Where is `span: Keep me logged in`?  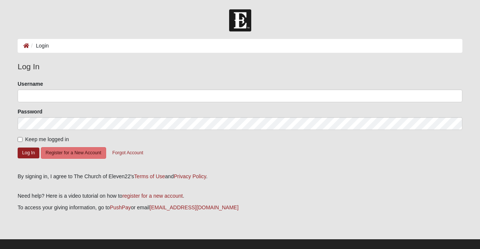
span: Keep me logged in is located at coordinates (47, 139).